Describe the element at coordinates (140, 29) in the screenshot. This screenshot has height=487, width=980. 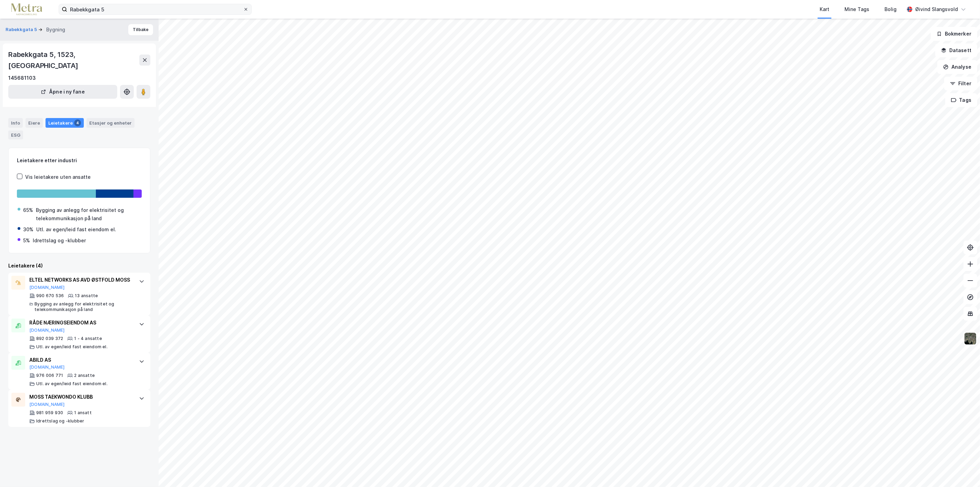
I see `button: Tilbake` at that location.